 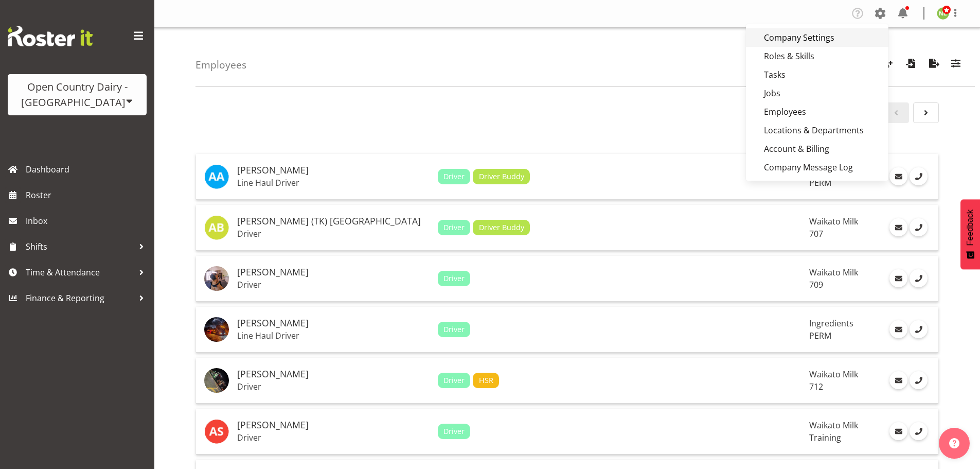 What do you see at coordinates (896, 113) in the screenshot?
I see `a: Page 0.` at bounding box center [896, 113].